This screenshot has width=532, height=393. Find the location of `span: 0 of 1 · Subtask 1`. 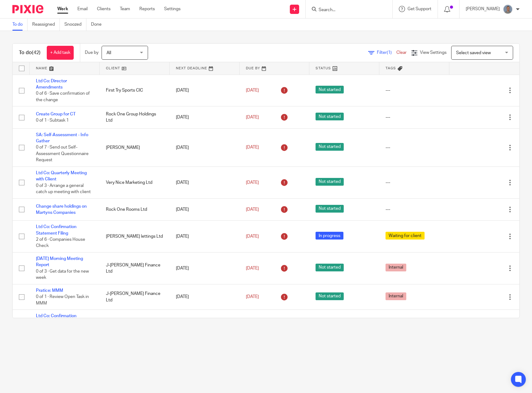

span: 0 of 1 · Subtask 1 is located at coordinates (52, 121).